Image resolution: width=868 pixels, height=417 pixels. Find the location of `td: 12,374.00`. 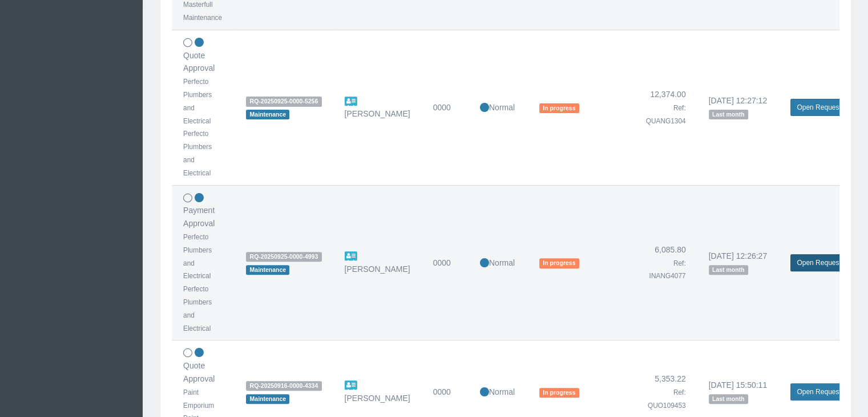

td: 12,374.00 is located at coordinates (665, 107).